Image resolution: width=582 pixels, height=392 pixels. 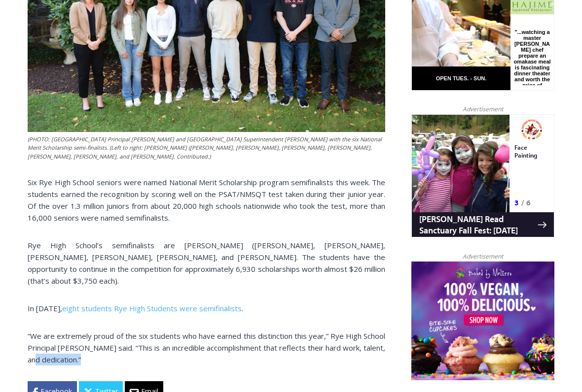 I want to click on div: Face Painting, so click(x=121, y=54).